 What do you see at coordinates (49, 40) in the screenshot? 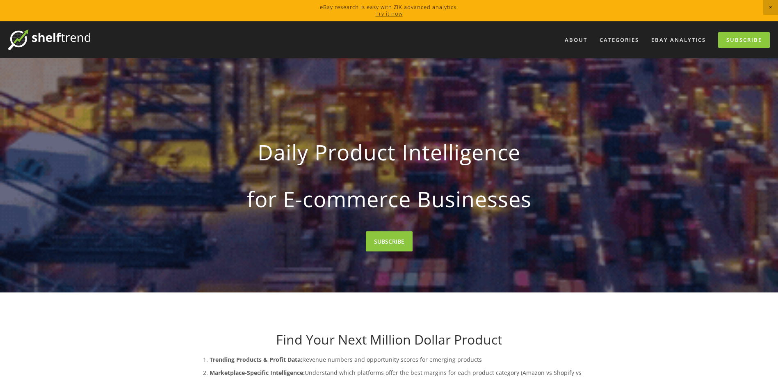
I see `img: ShelfTrend` at bounding box center [49, 40].